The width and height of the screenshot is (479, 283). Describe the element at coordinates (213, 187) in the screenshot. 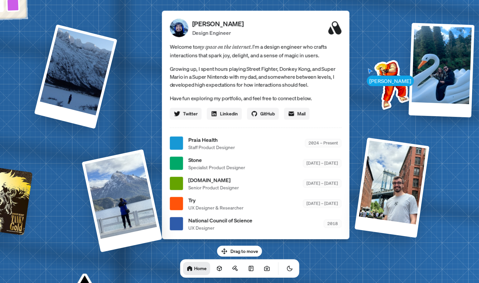

I see `span: Senior Product Designer` at that location.